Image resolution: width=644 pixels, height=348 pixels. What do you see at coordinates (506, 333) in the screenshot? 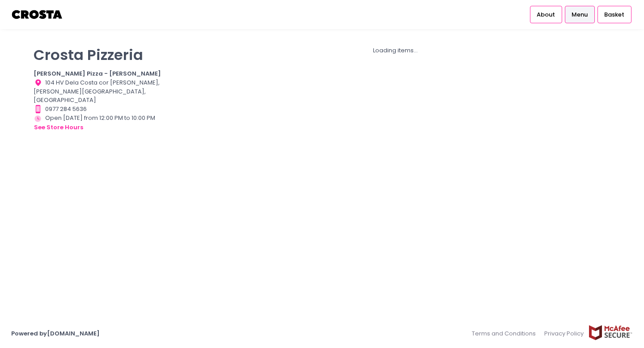
I see `a: Terms and Conditions` at bounding box center [506, 333].